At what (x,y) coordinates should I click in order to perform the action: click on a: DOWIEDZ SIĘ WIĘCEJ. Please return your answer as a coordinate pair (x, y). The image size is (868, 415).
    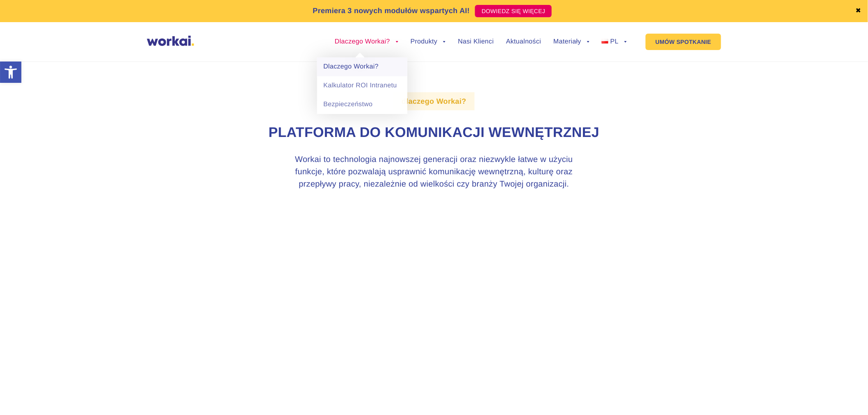
    Looking at the image, I should click on (513, 11).